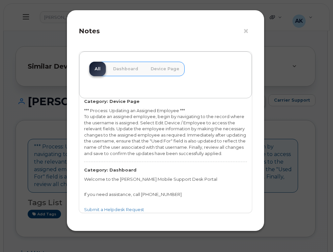 This screenshot has height=252, width=333. Describe the element at coordinates (114, 209) in the screenshot. I see `a: Submit a Helpdesk Request` at that location.